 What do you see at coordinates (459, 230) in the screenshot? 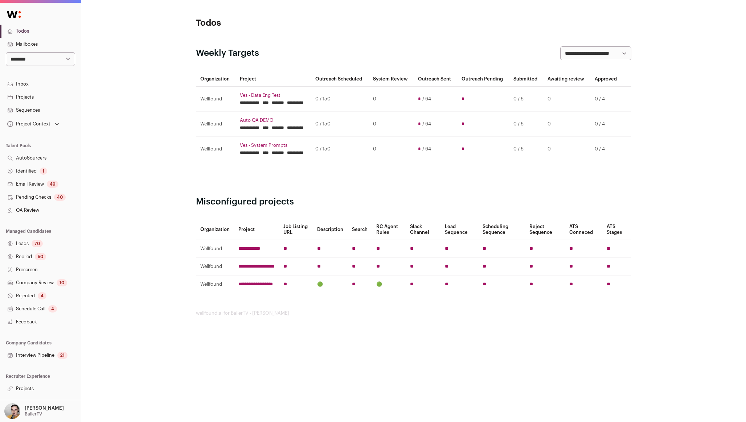
I see `th: Lead Sequence` at bounding box center [459, 230].